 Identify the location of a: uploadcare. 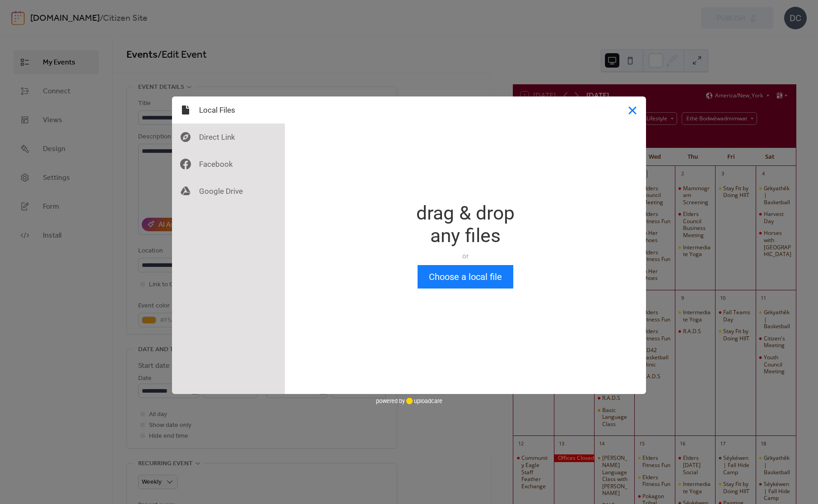
(424, 401).